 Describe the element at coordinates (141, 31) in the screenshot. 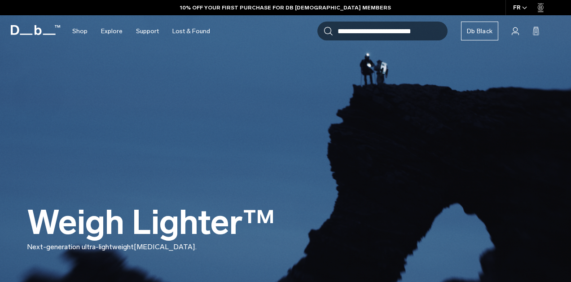

I see `nav: Main Navigation` at that location.